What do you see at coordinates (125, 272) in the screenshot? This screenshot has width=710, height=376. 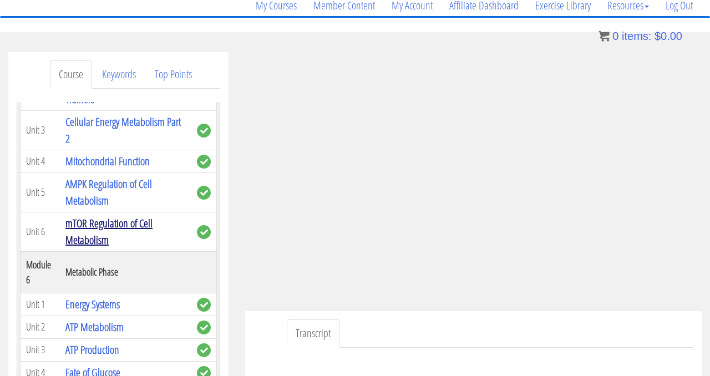 I see `th: Metabolic Phase` at bounding box center [125, 272].